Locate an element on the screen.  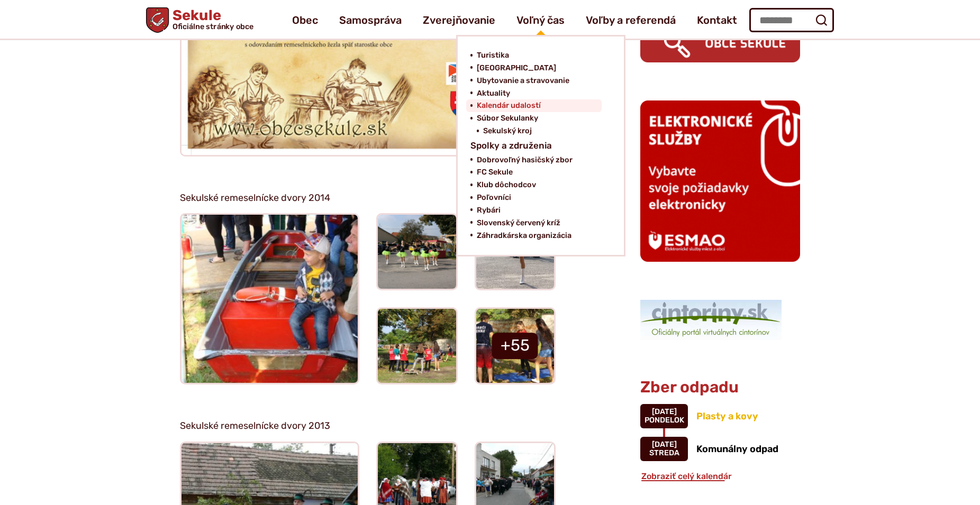
img: Prejsť na domovskú stránku is located at coordinates (157, 20).